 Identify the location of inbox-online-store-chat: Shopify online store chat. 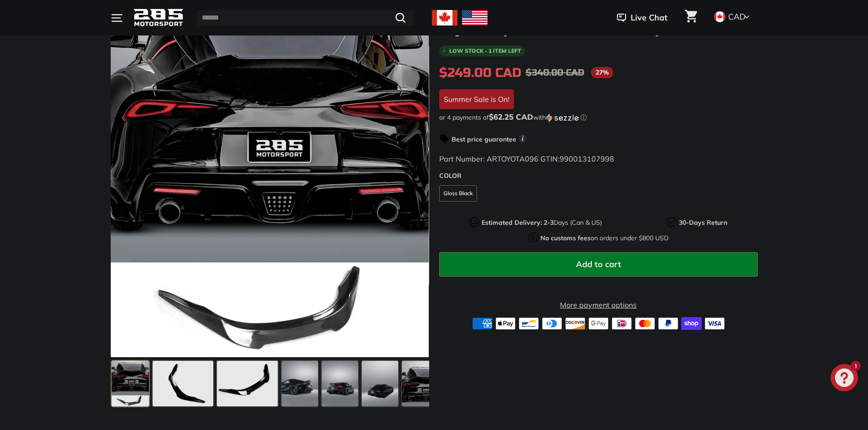
(845, 379).